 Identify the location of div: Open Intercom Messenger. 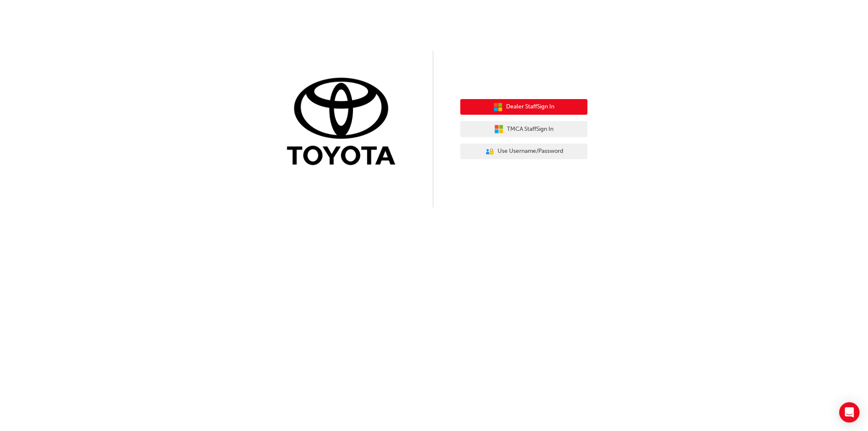
(850, 413).